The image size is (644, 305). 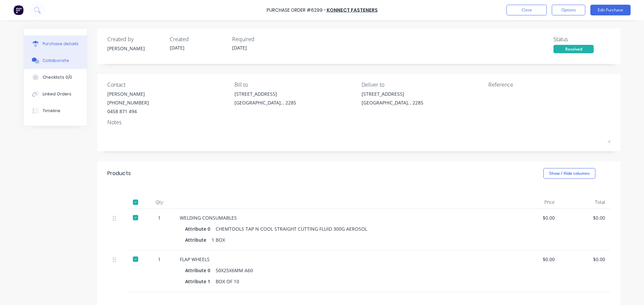 What do you see at coordinates (218, 240) in the screenshot?
I see `div: 1 BOX` at bounding box center [218, 240].